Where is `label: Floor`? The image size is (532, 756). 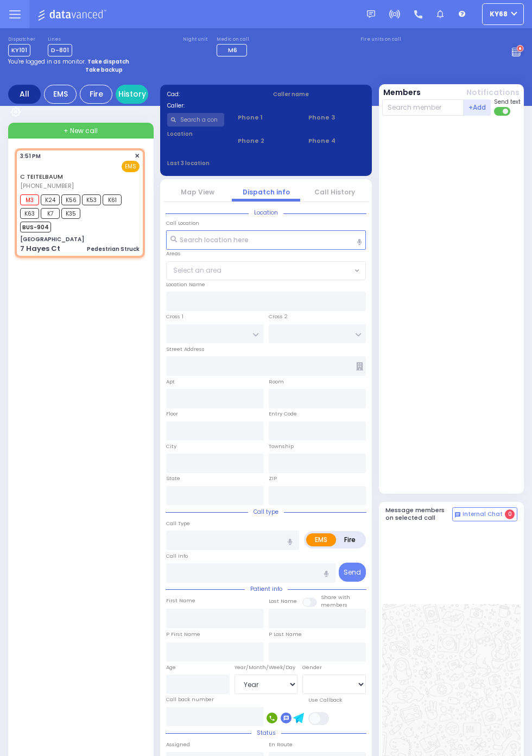 label: Floor is located at coordinates (172, 414).